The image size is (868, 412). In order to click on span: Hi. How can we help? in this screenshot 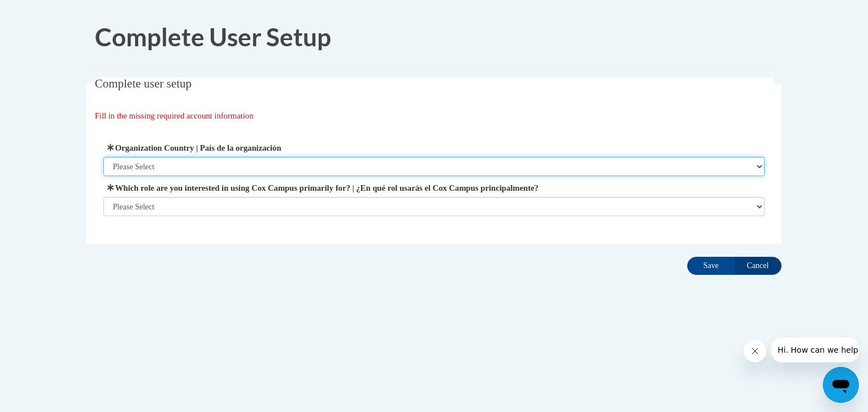, I will do `click(49, 12)`.